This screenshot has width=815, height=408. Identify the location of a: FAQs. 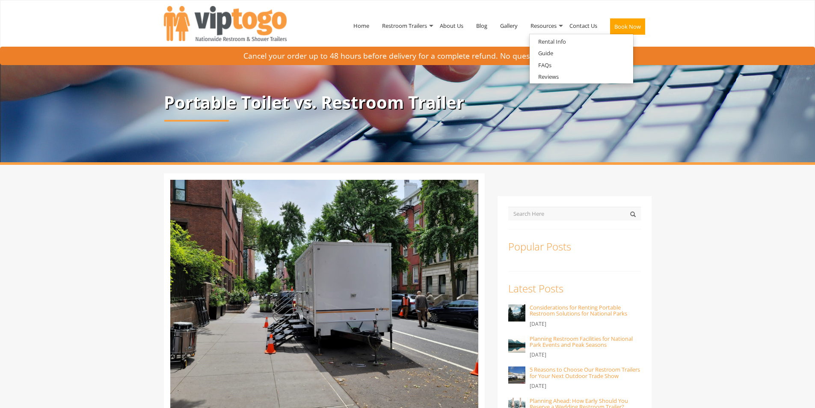
(545, 65).